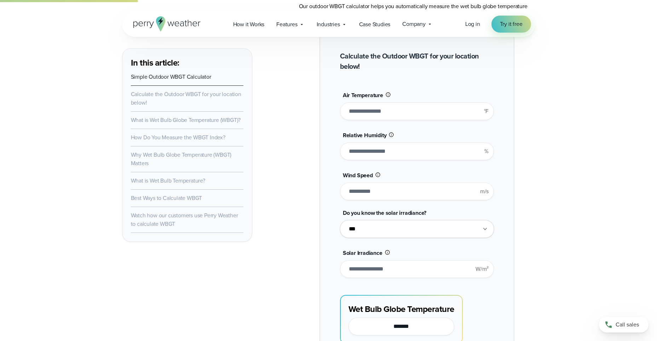 Image resolution: width=657 pixels, height=341 pixels. Describe the element at coordinates (287, 24) in the screenshot. I see `span: Features` at that location.